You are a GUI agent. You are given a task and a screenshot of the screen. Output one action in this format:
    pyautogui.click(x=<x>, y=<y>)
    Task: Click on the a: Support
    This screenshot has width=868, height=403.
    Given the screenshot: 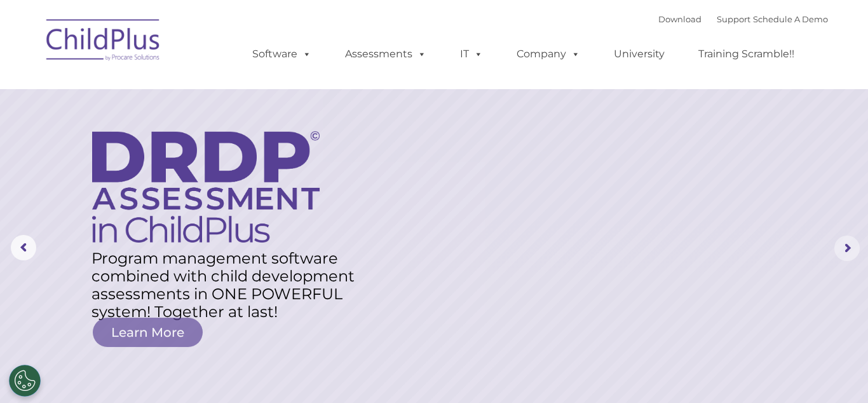 What is the action you would take?
    pyautogui.click(x=733, y=19)
    